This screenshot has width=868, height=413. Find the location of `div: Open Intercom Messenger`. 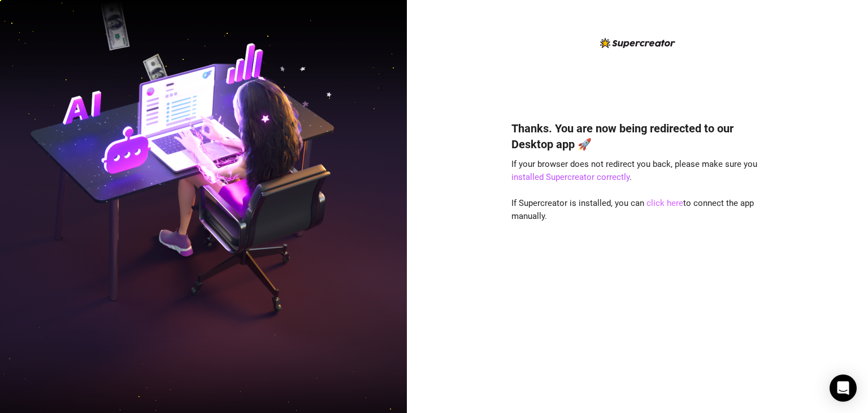

div: Open Intercom Messenger is located at coordinates (843, 388).